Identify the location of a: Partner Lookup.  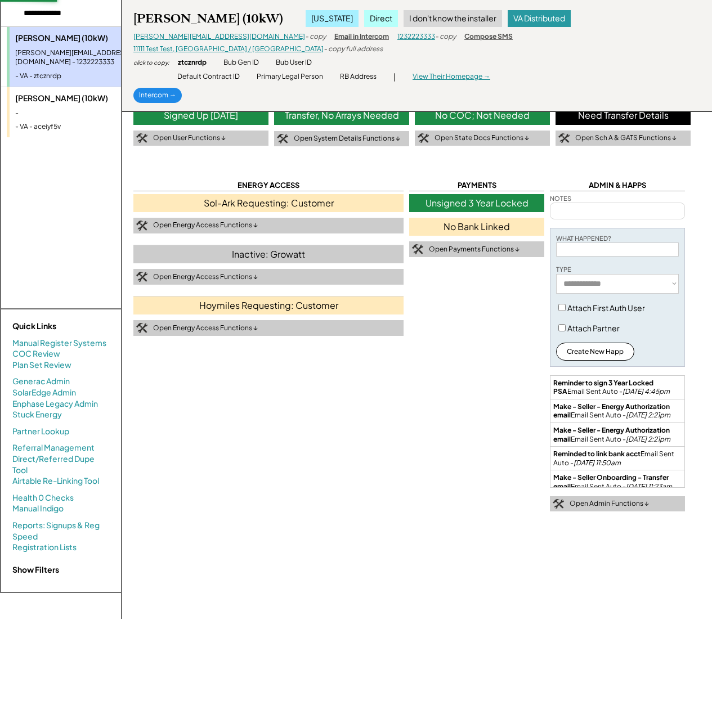
(41, 431).